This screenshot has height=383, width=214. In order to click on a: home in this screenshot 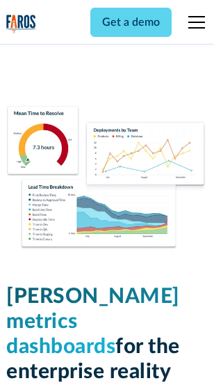, I will do `click(21, 24)`.